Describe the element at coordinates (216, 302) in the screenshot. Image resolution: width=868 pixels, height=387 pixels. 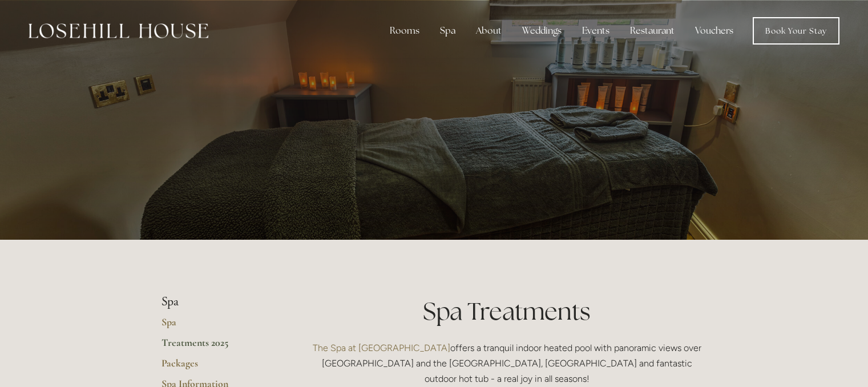
I see `li: Spa` at that location.